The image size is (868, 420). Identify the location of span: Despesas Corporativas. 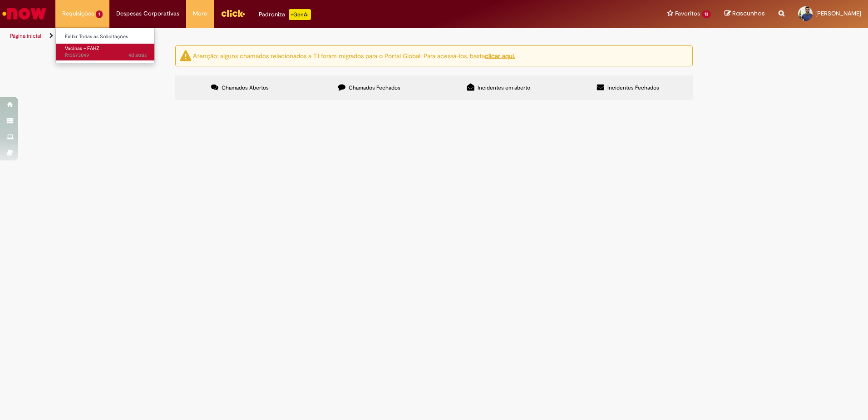
(148, 13).